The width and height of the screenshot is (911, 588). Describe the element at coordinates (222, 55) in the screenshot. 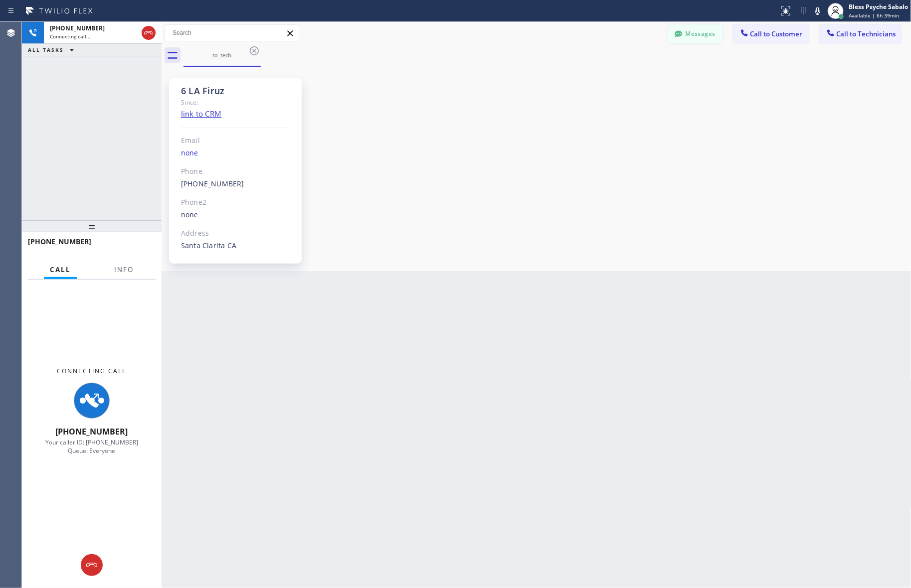

I see `div: to_tech` at that location.